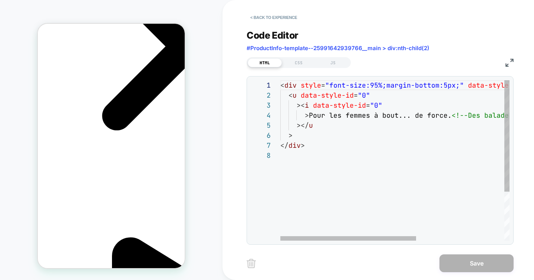 This screenshot has height=280, width=534. What do you see at coordinates (395, 85) in the screenshot?
I see `span: "font-size:95%;margin-bottom:5px;"` at bounding box center [395, 85].